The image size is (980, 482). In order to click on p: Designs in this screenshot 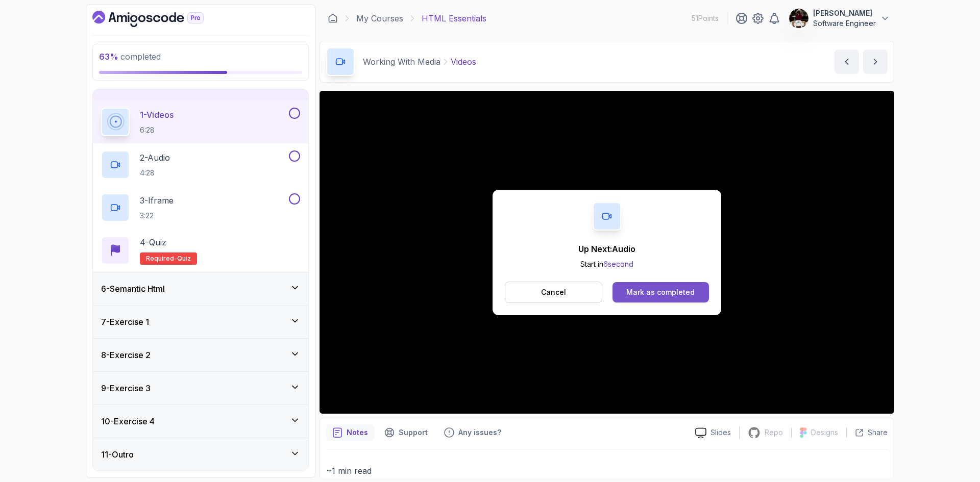, I will do `click(824, 432)`.